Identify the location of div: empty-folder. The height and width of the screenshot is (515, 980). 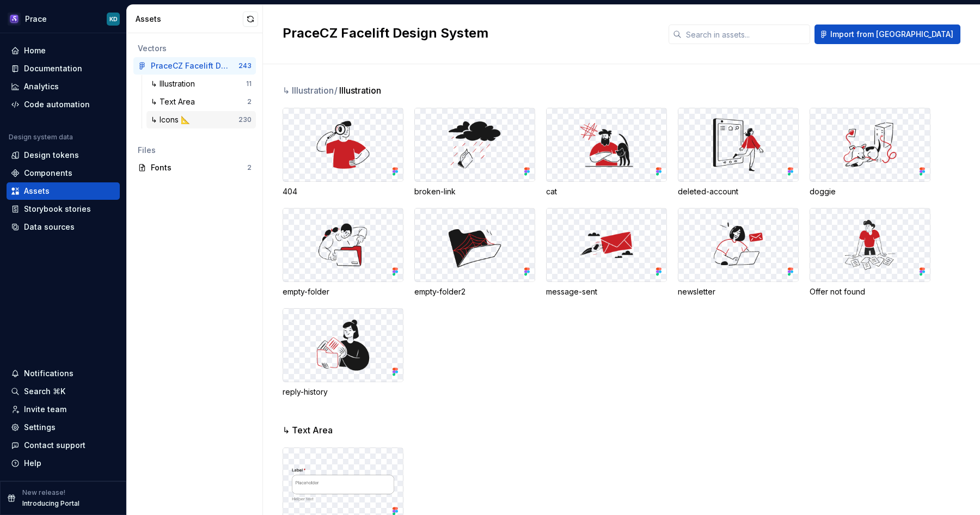
(343, 291).